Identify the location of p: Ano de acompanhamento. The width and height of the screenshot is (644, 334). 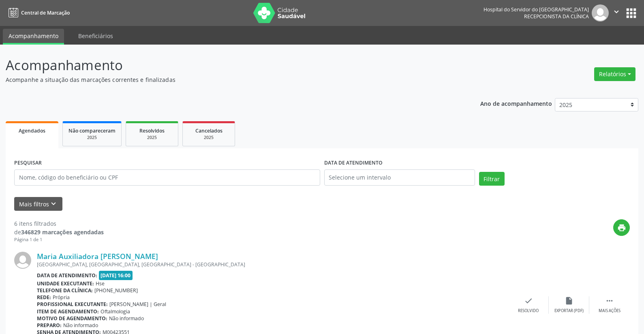
(516, 103).